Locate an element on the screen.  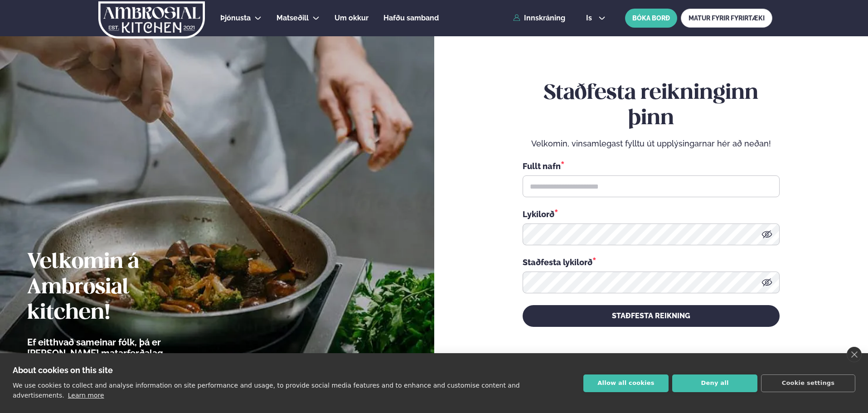
p: Velkomin, vinsamlegast fylltu út upplýsingarnar hér að neðan! is located at coordinates (651, 144).